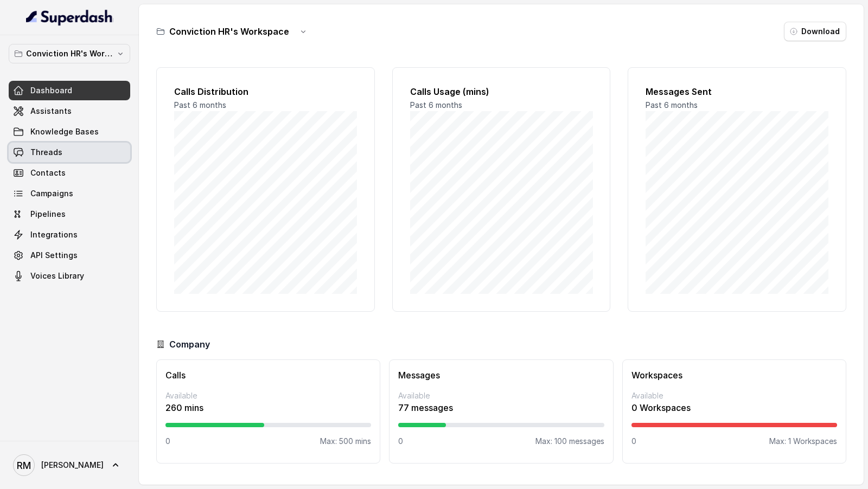  What do you see at coordinates (51, 194) in the screenshot?
I see `span: Campaigns` at bounding box center [51, 194].